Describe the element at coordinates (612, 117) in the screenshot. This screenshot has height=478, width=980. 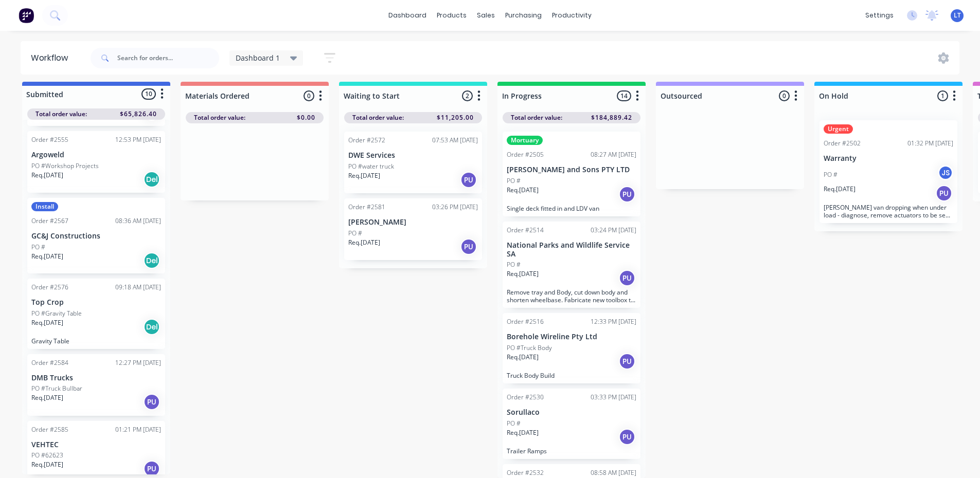
I see `span: $184,889.42` at that location.